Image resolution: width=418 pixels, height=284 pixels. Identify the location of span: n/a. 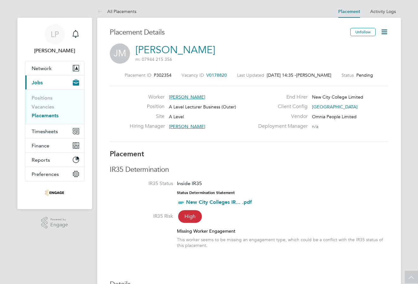
(315, 126).